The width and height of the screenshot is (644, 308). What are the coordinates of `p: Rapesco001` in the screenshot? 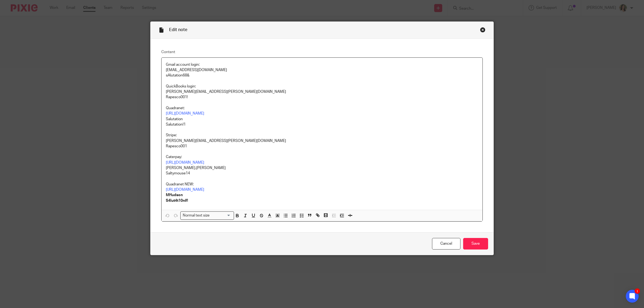 It's located at (322, 146).